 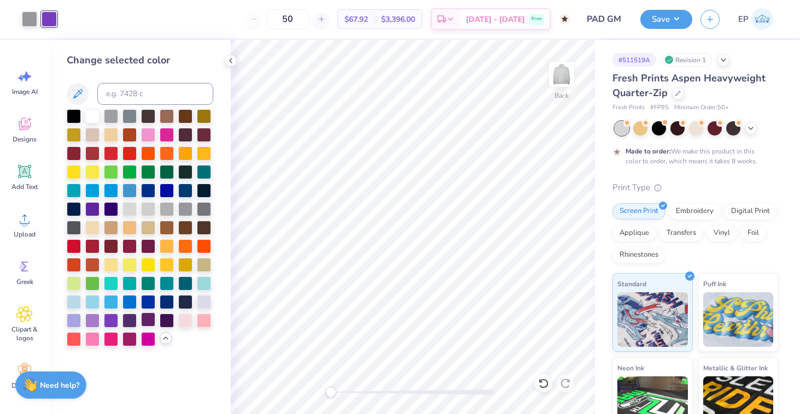 What do you see at coordinates (25, 92) in the screenshot?
I see `span: Image AI` at bounding box center [25, 92].